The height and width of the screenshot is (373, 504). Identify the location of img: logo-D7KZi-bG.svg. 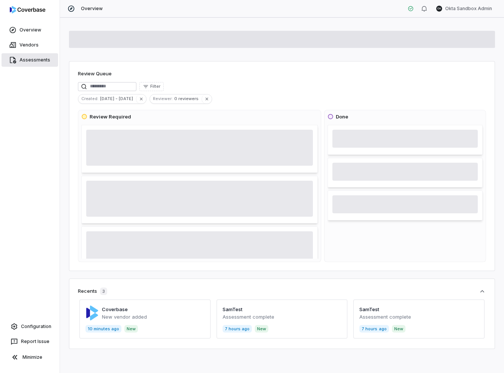
(27, 10).